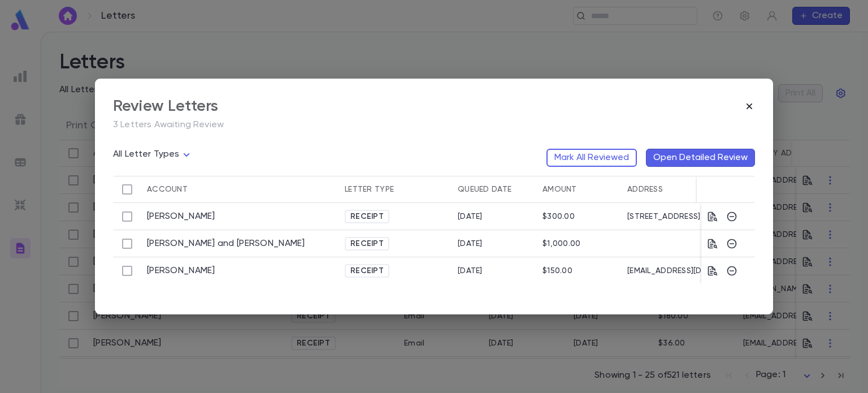  I want to click on p: 3 Letters Awaiting Review, so click(434, 125).